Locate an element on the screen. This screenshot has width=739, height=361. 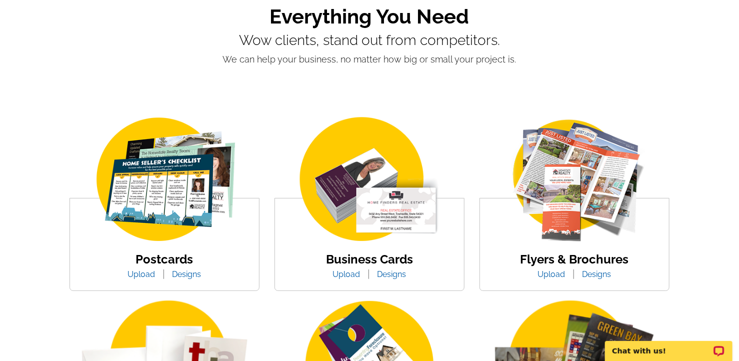
p: Chat with us! is located at coordinates (64, 22).